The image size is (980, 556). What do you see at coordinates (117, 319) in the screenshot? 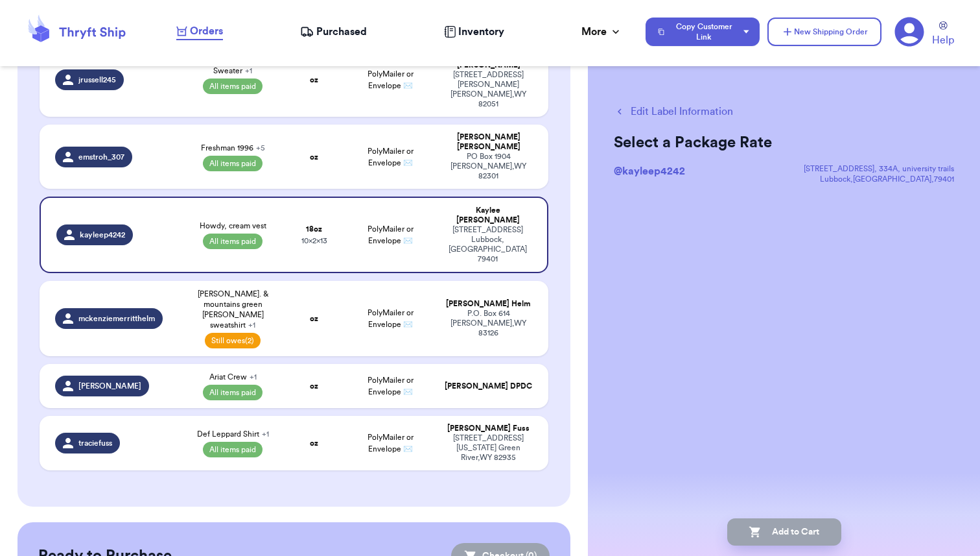
I see `span: mckenziemerritthelm` at bounding box center [117, 319].